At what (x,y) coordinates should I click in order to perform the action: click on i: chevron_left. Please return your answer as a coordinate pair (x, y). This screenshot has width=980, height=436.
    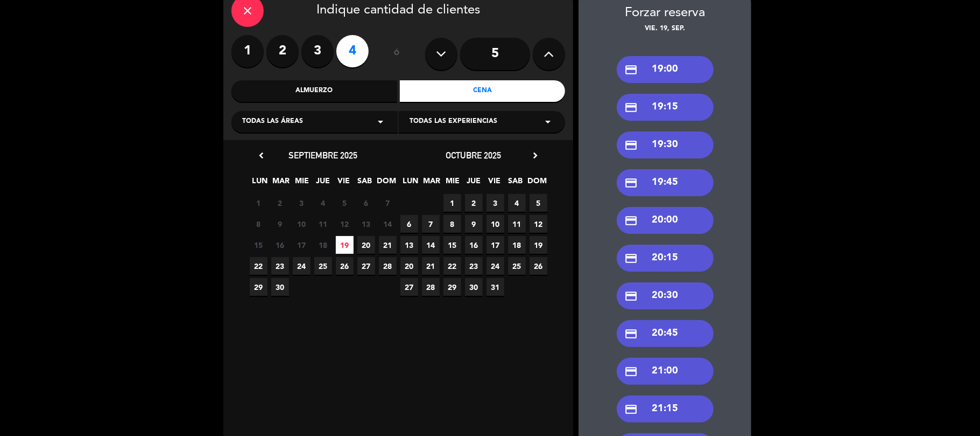
    Looking at the image, I should click on (261, 155).